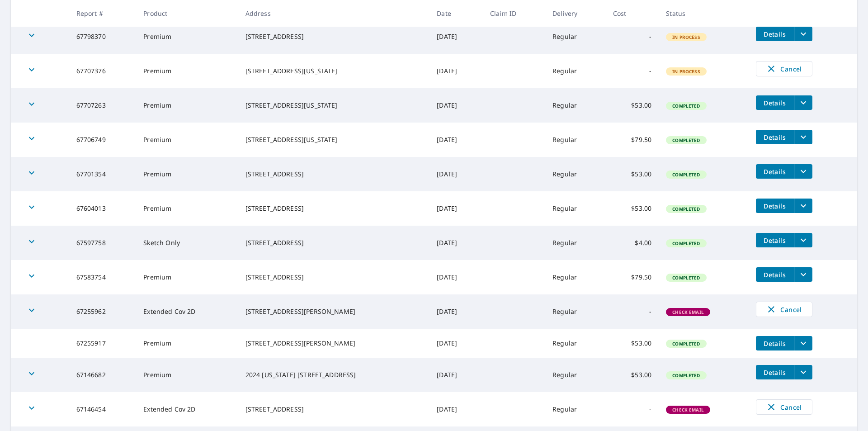 The width and height of the screenshot is (868, 431). What do you see at coordinates (102, 139) in the screenshot?
I see `td: 67706749` at bounding box center [102, 139].